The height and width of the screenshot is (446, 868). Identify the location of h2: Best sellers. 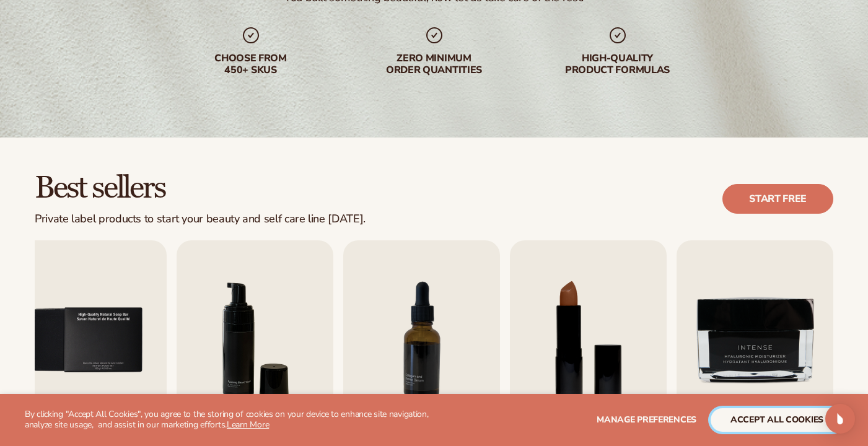
(200, 188).